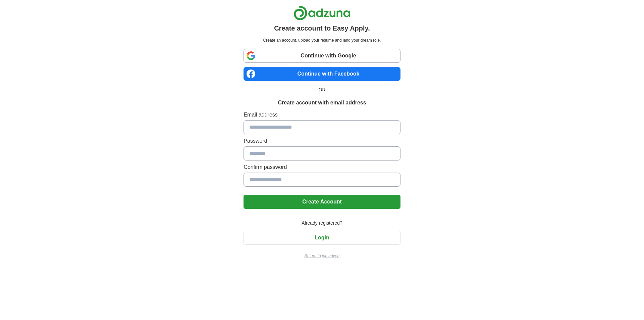 The image size is (644, 320). What do you see at coordinates (321, 103) in the screenshot?
I see `h1: Create account with email address` at bounding box center [321, 103].